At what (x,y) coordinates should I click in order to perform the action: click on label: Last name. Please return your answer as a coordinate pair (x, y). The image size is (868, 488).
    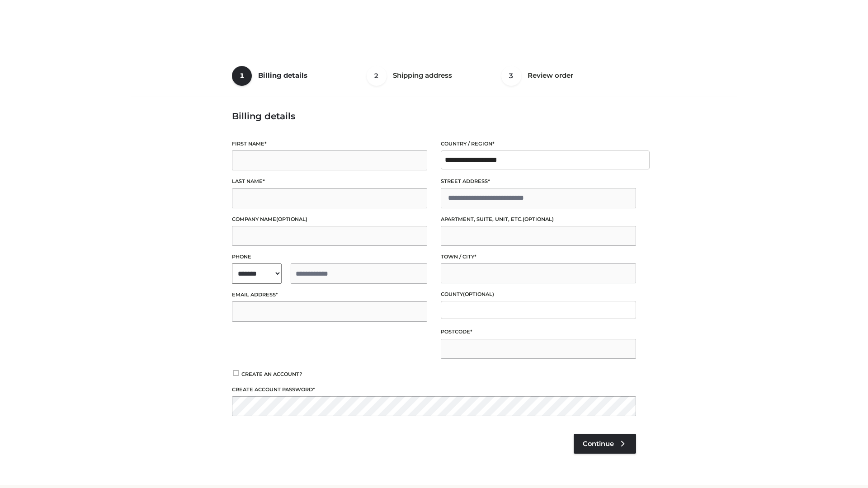
    Looking at the image, I should click on (329, 181).